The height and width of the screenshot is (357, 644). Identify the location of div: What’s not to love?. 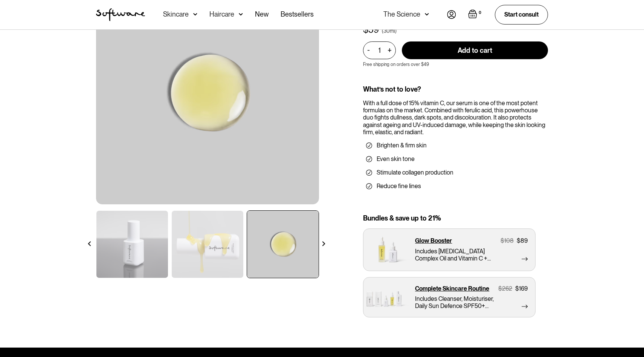
(455, 89).